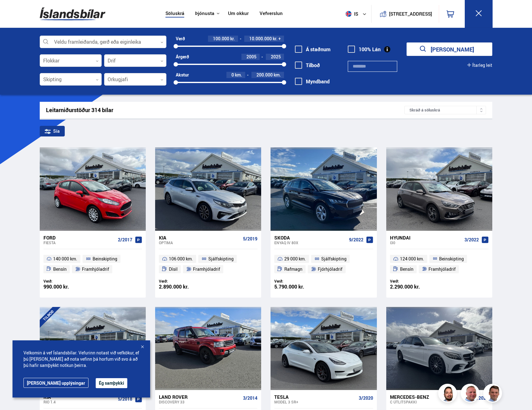 Image resolution: width=532 pixels, height=410 pixels. What do you see at coordinates (426, 243) in the screenshot?
I see `div: i30` at bounding box center [426, 243].